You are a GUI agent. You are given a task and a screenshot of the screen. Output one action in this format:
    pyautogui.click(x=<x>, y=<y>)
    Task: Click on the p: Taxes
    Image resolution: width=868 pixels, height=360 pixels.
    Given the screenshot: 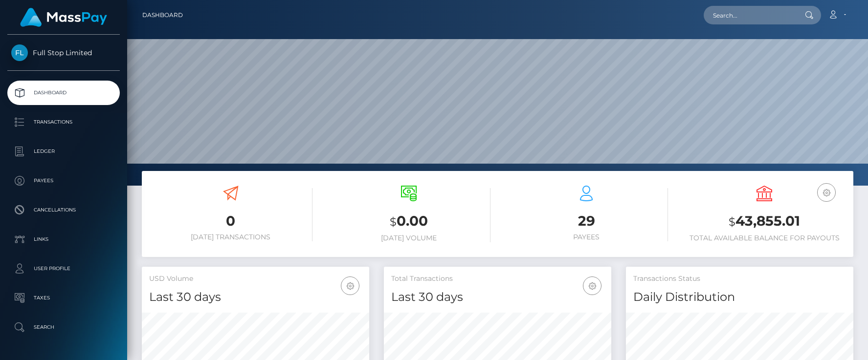 What is the action you would take?
    pyautogui.click(x=63, y=298)
    